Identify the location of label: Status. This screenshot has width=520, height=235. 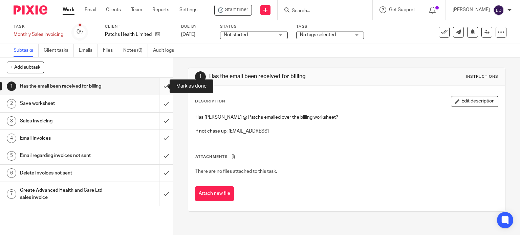
(254, 27).